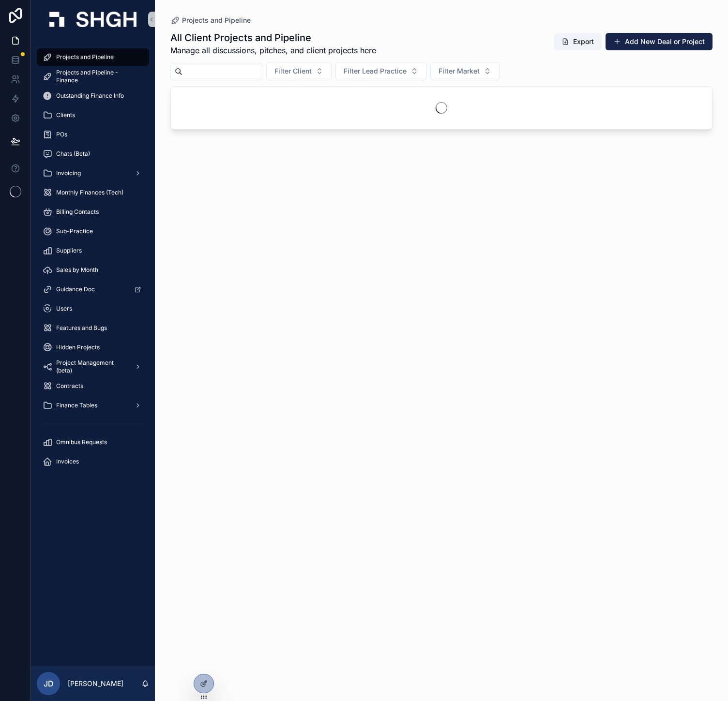 Image resolution: width=728 pixels, height=701 pixels. What do you see at coordinates (75, 231) in the screenshot?
I see `span: Sub-Practice` at bounding box center [75, 231].